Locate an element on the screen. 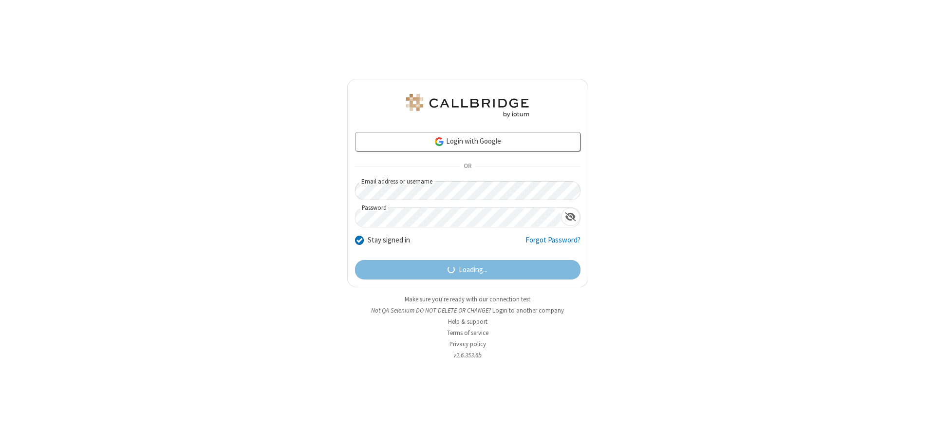 This screenshot has width=935, height=446. input: Email address or username is located at coordinates (467, 190).